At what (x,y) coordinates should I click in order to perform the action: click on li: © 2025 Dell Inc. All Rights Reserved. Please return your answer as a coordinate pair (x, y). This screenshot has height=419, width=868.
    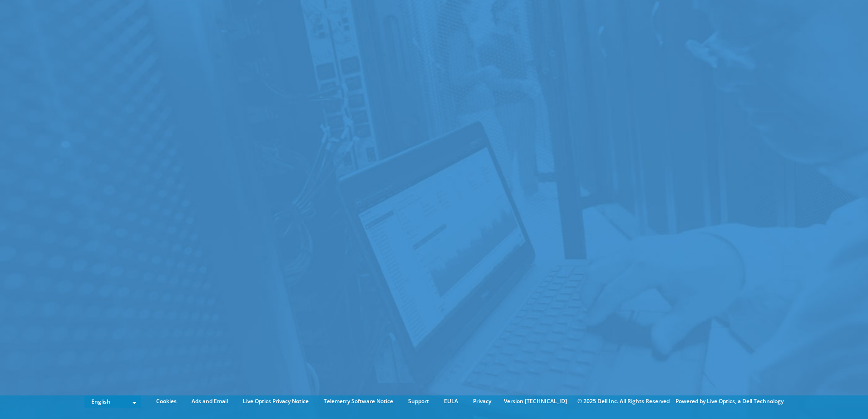
    Looking at the image, I should click on (623, 401).